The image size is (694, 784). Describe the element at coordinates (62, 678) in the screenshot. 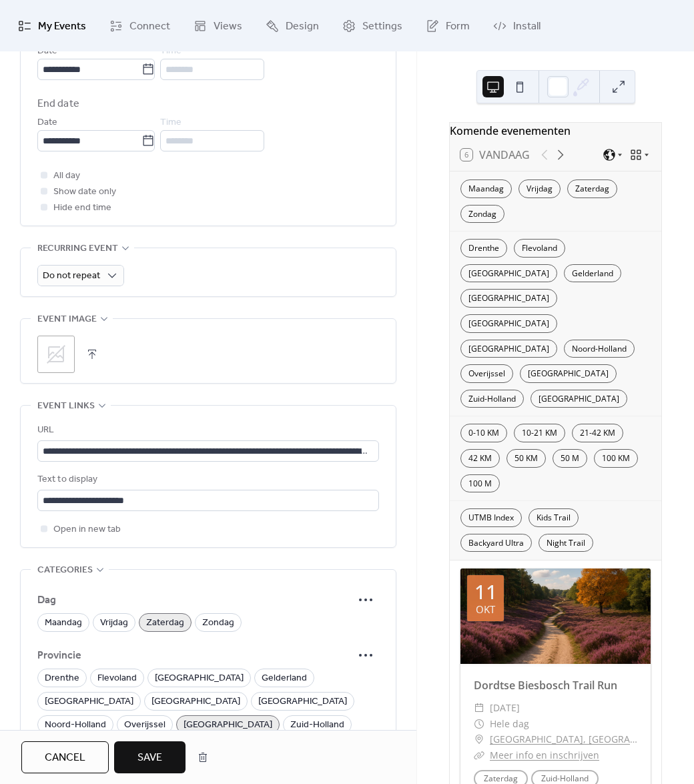

I see `span: Drenthe` at that location.